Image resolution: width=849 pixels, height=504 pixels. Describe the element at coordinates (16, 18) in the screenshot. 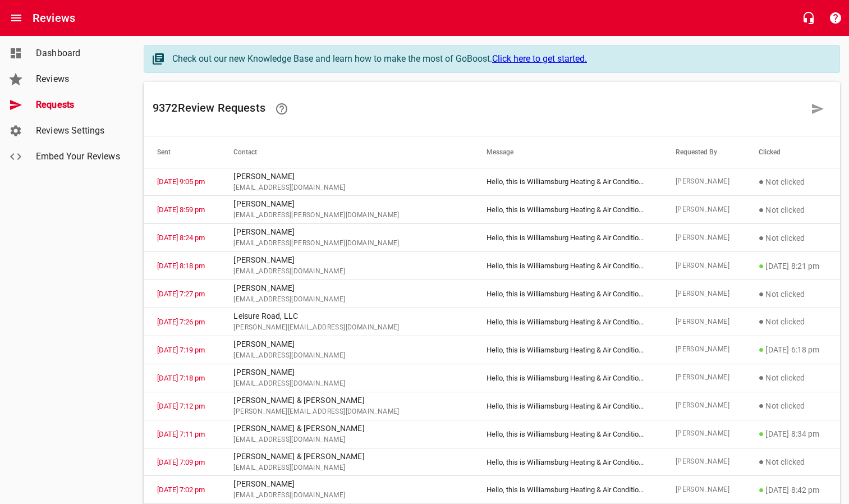

I see `button: Open drawer` at that location.